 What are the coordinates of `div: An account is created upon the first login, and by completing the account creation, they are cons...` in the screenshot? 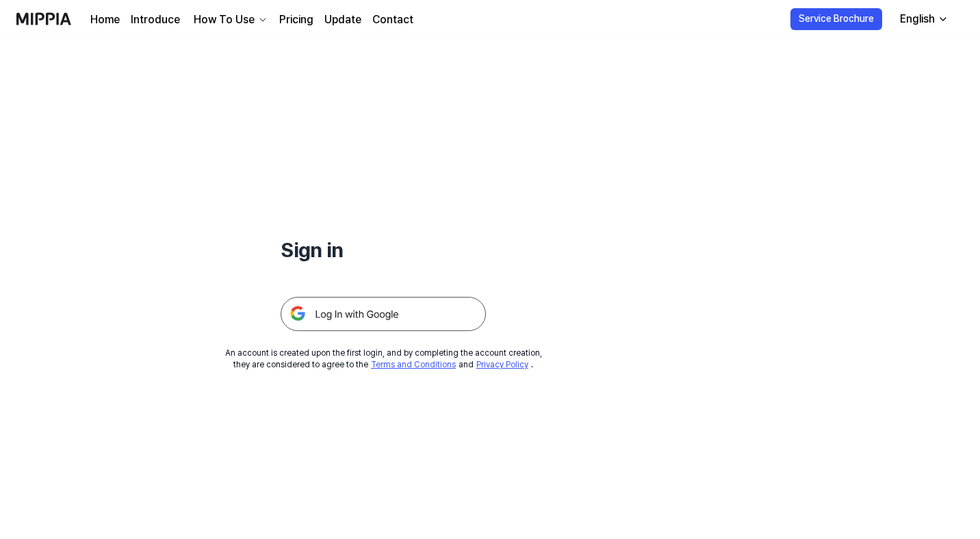 It's located at (383, 360).